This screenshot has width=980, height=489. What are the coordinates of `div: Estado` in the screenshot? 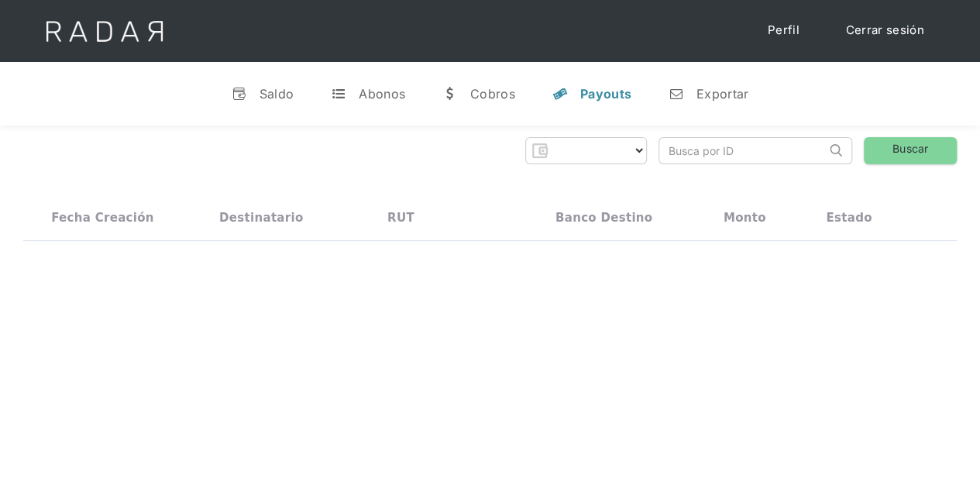 It's located at (848, 217).